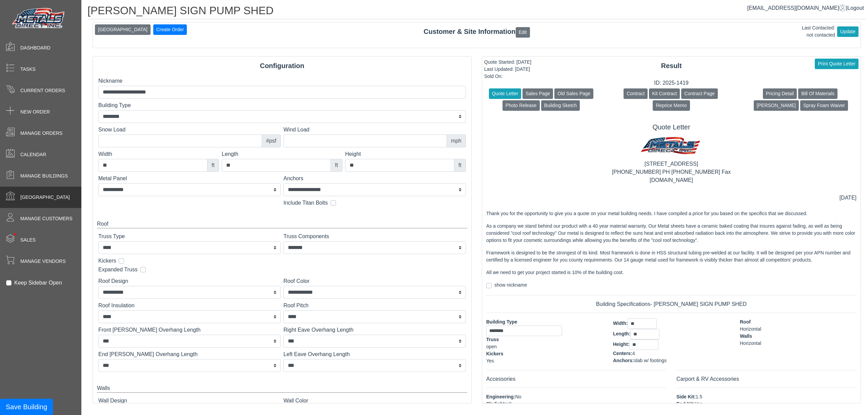 The width and height of the screenshot is (868, 415). What do you see at coordinates (824, 106) in the screenshot?
I see `button: Spray Foam Waiver` at bounding box center [824, 106].